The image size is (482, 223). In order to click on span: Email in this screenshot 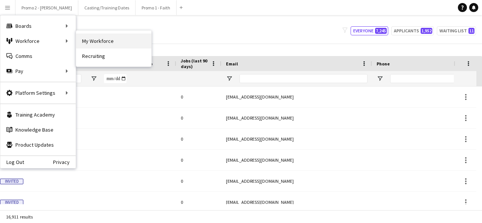, I will do `click(232, 64)`.